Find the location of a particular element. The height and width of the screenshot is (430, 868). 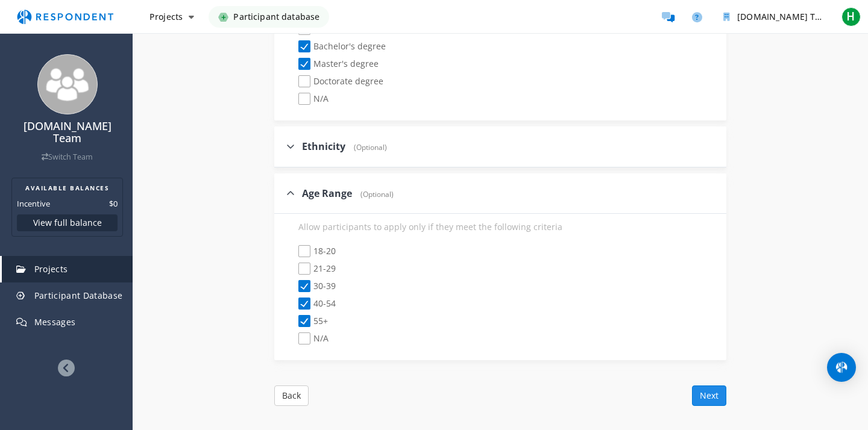

span: 40-54 is located at coordinates (317, 305).